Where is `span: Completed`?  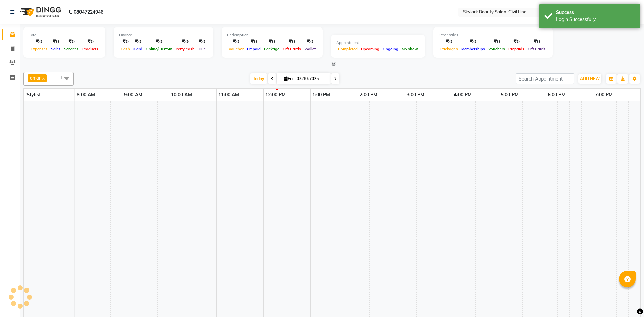
span: Completed is located at coordinates (347, 49).